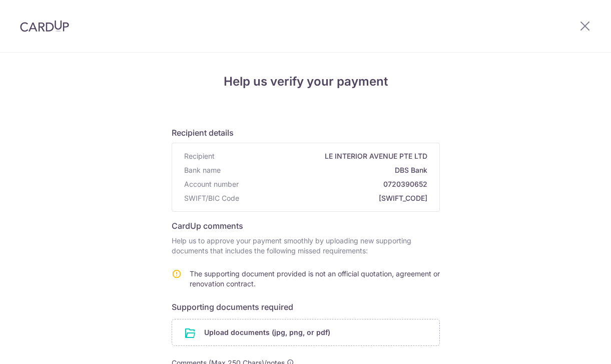  I want to click on img: CardUp, so click(44, 26).